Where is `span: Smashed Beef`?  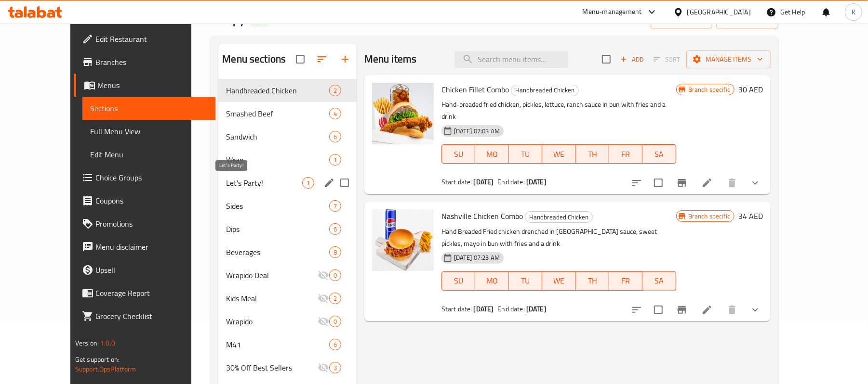
span: Smashed Beef is located at coordinates (277, 114).